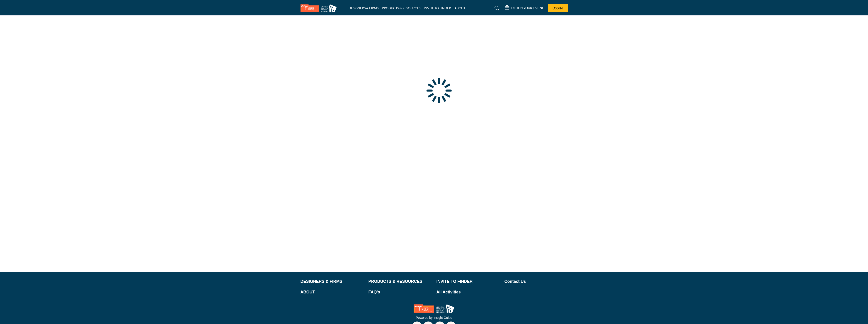 The height and width of the screenshot is (324, 868). I want to click on a: Contact Us, so click(536, 281).